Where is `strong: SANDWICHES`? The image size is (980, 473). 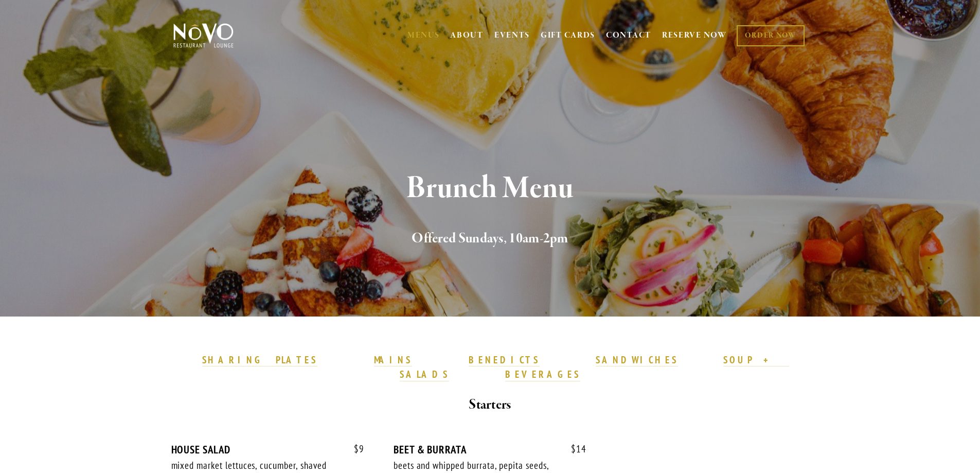
strong: SANDWICHES is located at coordinates (637, 360).